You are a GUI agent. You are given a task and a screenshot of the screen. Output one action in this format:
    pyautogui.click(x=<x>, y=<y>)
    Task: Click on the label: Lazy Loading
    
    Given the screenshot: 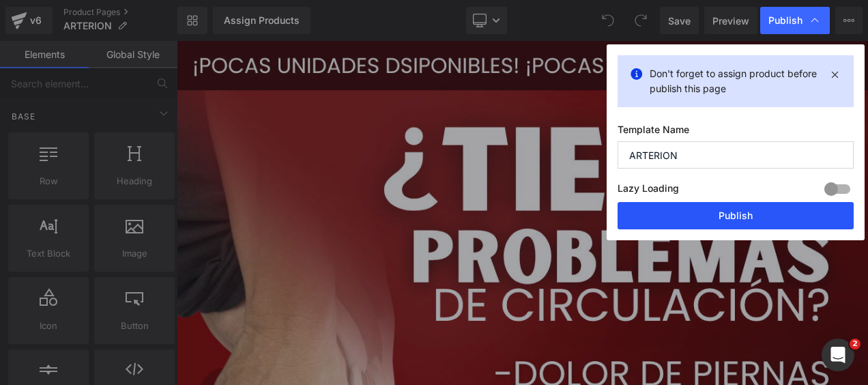 What is the action you would take?
    pyautogui.click(x=648, y=190)
    